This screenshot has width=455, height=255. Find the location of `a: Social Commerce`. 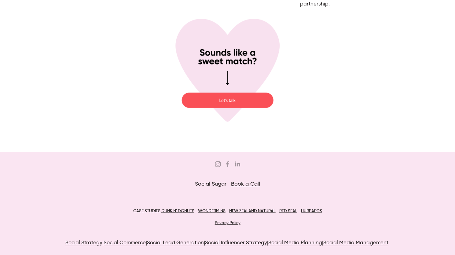

a: Social Commerce is located at coordinates (125, 243).